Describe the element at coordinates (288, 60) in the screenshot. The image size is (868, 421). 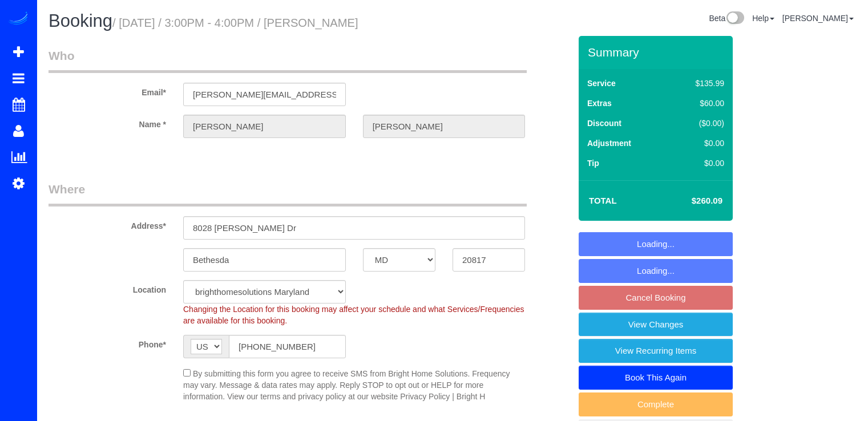
I see `legend: Who` at that location.